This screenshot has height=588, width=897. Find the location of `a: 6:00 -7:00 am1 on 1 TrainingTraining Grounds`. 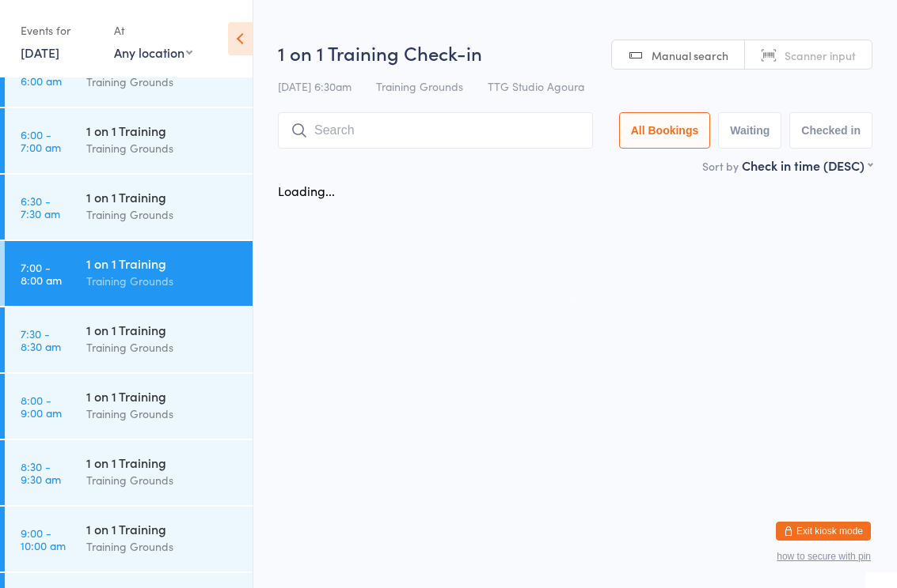

a: 6:00 -7:00 am1 on 1 TrainingTraining Grounds is located at coordinates (128, 141).